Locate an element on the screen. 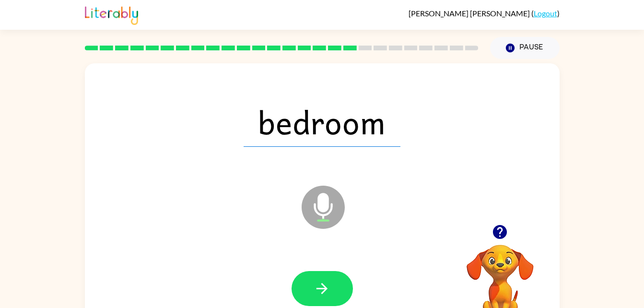  a: Logout is located at coordinates (546, 13).